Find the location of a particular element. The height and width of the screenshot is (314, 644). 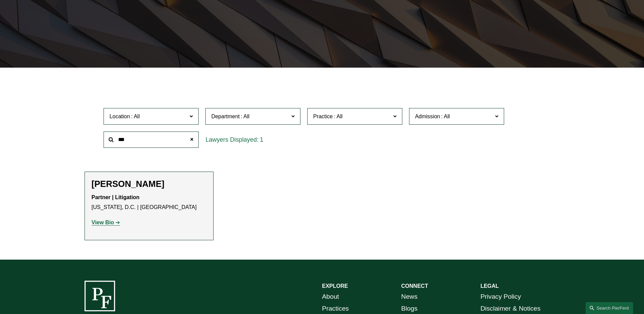

strong: LEGAL is located at coordinates (490, 286).